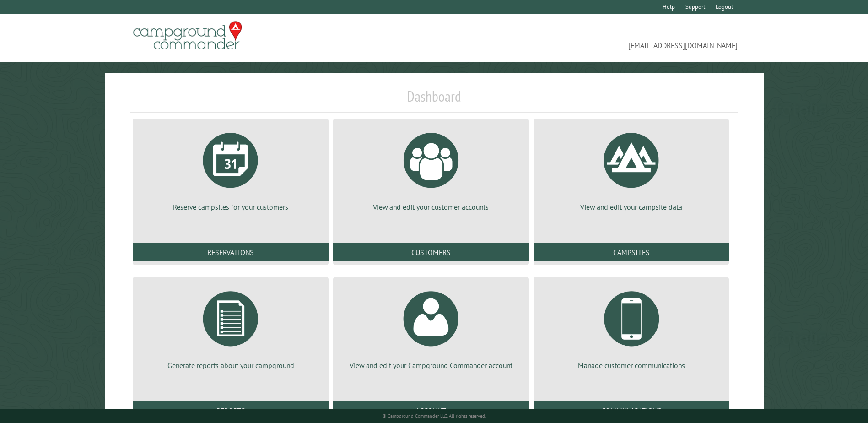  What do you see at coordinates (231, 411) in the screenshot?
I see `a: Reports` at bounding box center [231, 411].